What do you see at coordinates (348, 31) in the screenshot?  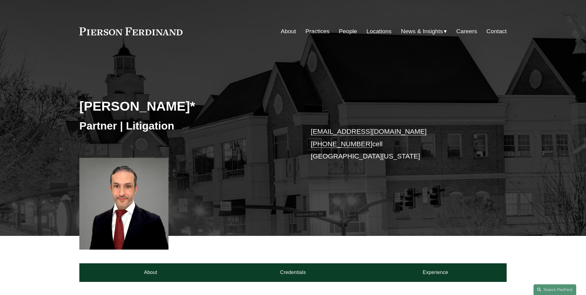 I see `a: People` at bounding box center [348, 31].